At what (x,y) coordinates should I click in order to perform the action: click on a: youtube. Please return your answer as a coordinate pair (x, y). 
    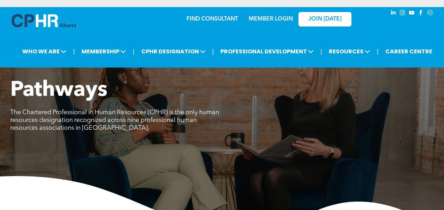
    Looking at the image, I should click on (412, 13).